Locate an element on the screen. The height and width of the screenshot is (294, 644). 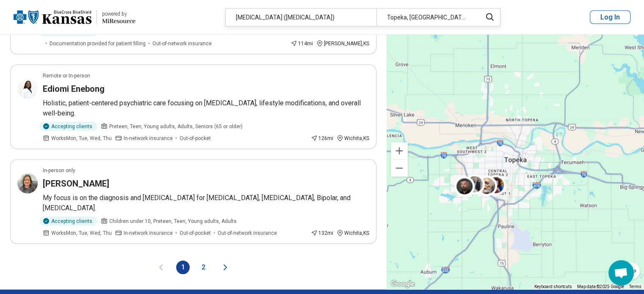
div: Open chat is located at coordinates (621, 273).